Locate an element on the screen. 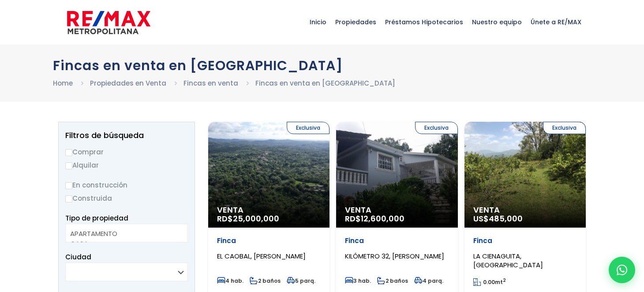 The height and width of the screenshot is (292, 644). span: 4 parq. is located at coordinates (429, 281).